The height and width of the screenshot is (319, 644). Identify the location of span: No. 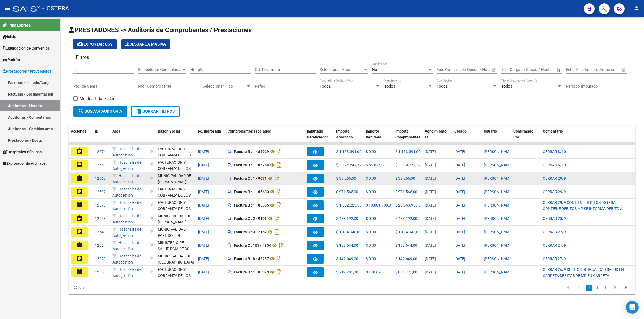
(375, 70).